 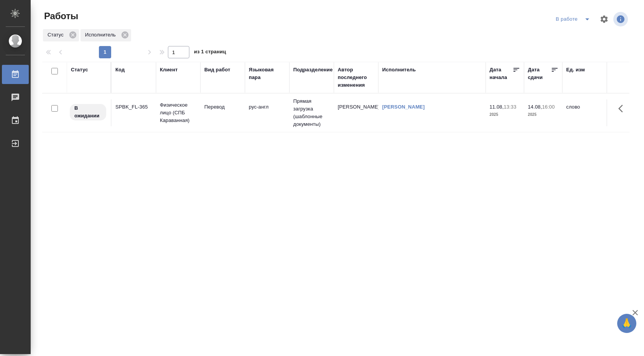 What do you see at coordinates (169, 70) in the screenshot?
I see `div: Клиент` at bounding box center [169, 70].